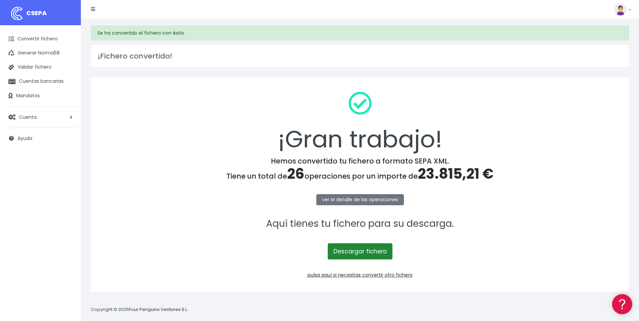 Image resolution: width=639 pixels, height=321 pixels. What do you see at coordinates (360, 56) in the screenshot?
I see `h3: ¡Fichero convertido!` at bounding box center [360, 56].